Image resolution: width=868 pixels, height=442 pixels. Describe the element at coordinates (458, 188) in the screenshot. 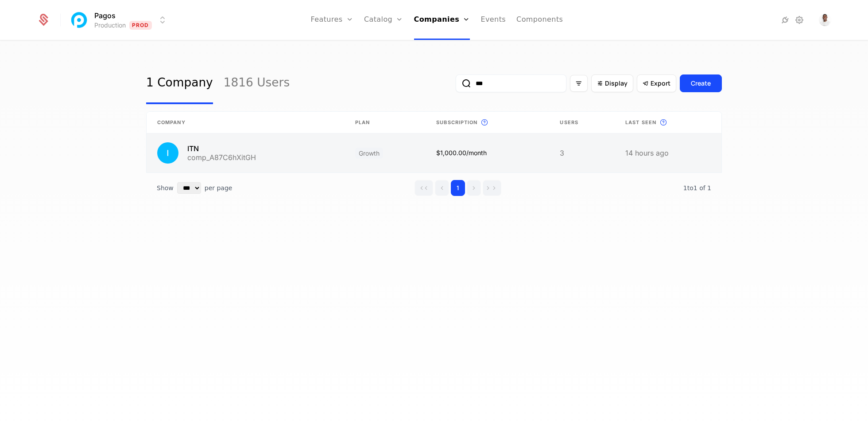

I see `div: Page navigation` at that location.